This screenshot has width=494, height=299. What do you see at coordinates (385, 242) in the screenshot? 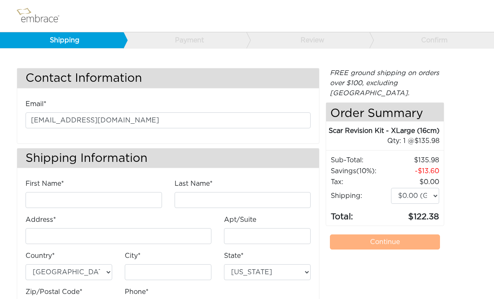
I see `a: Continue` at bounding box center [385, 242].